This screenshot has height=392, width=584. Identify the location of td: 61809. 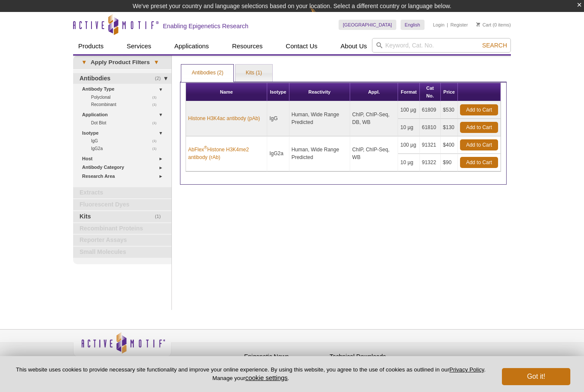
(430, 110).